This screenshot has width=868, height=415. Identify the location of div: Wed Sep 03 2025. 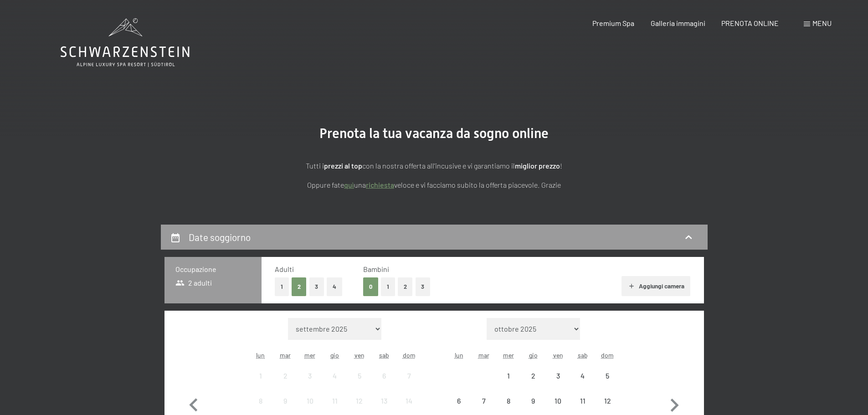
(310, 376).